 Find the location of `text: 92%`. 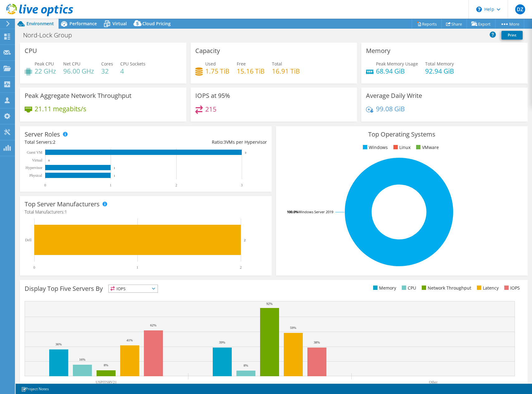

text: 92% is located at coordinates (269, 304).